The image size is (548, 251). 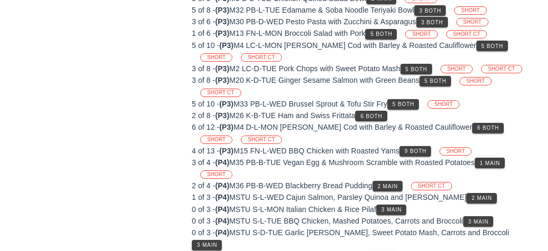 I want to click on span: 2 of 4 -, so click(x=203, y=185).